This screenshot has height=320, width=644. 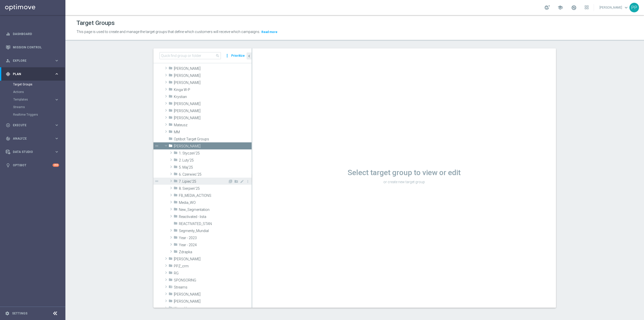 I want to click on span: 2. Luty&#x27;25, so click(x=215, y=160).